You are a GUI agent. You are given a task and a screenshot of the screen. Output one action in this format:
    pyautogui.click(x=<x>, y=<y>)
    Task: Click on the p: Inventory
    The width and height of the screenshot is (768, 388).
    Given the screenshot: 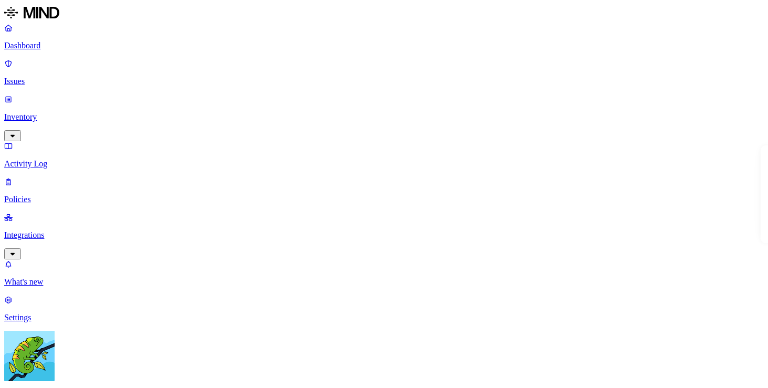 What is the action you would take?
    pyautogui.click(x=384, y=117)
    